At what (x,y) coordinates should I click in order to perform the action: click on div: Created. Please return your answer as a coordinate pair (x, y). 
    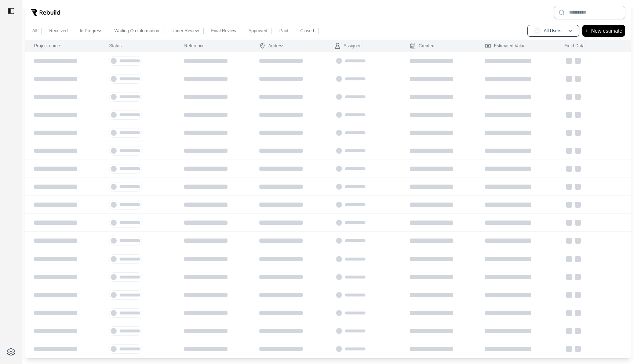
    Looking at the image, I should click on (422, 46).